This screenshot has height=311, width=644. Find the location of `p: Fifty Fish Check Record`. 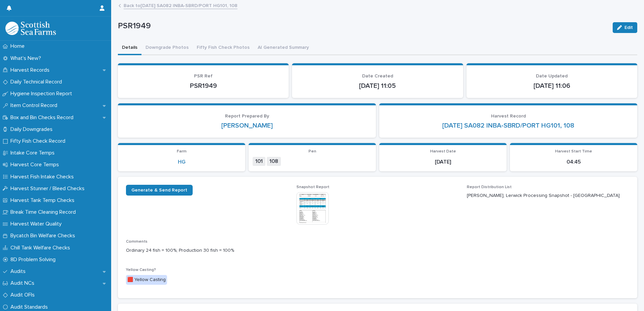

p: Fifty Fish Check Record is located at coordinates (39, 141).